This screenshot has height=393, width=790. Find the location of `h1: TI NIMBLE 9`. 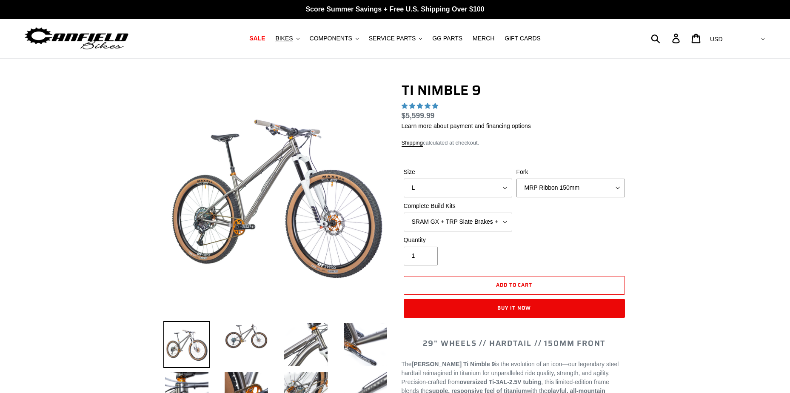

h1: TI NIMBLE 9 is located at coordinates (515, 90).